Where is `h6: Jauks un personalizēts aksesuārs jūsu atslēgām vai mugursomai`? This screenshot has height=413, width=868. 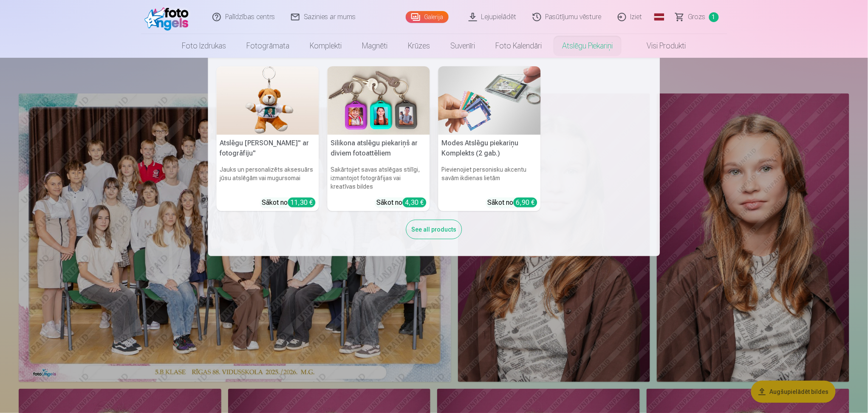 h6: Jauks un personalizēts aksesuārs jūsu atslēgām vai mugursomai is located at coordinates (268, 178).